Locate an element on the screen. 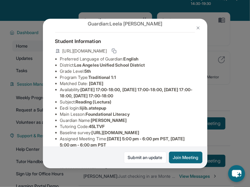 Image resolution: width=250 pixels, height=187 pixels. button: Copy link is located at coordinates (114, 51).